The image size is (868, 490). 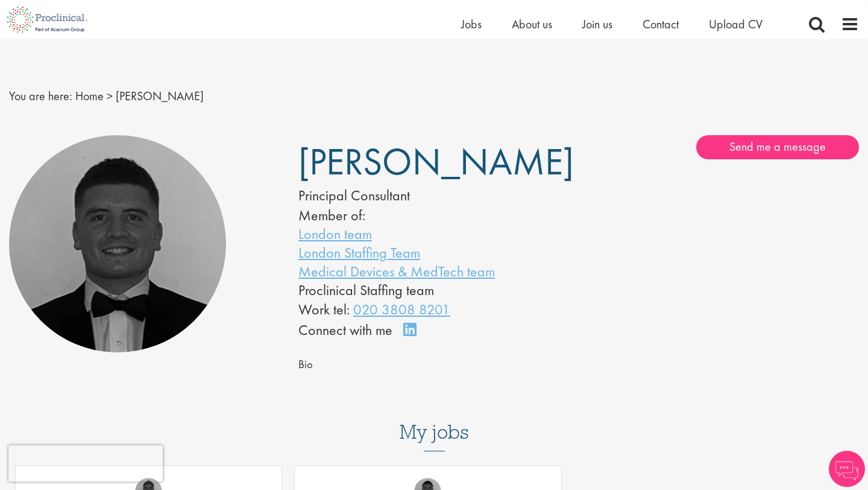 What do you see at coordinates (597, 24) in the screenshot?
I see `a: Join us` at bounding box center [597, 24].